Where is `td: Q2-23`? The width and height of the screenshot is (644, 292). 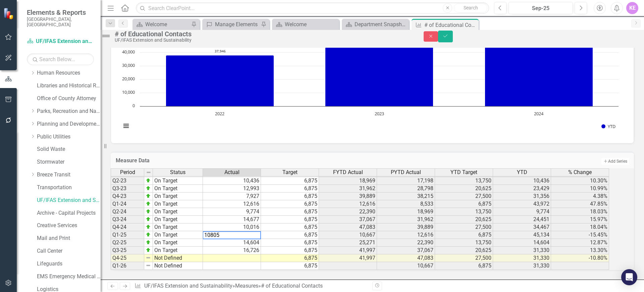 td: Q2-23 is located at coordinates (128, 180).